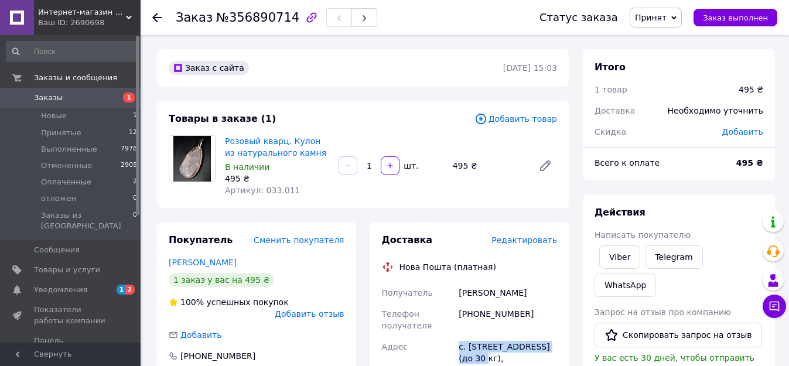  I want to click on span: Принятые, so click(61, 133).